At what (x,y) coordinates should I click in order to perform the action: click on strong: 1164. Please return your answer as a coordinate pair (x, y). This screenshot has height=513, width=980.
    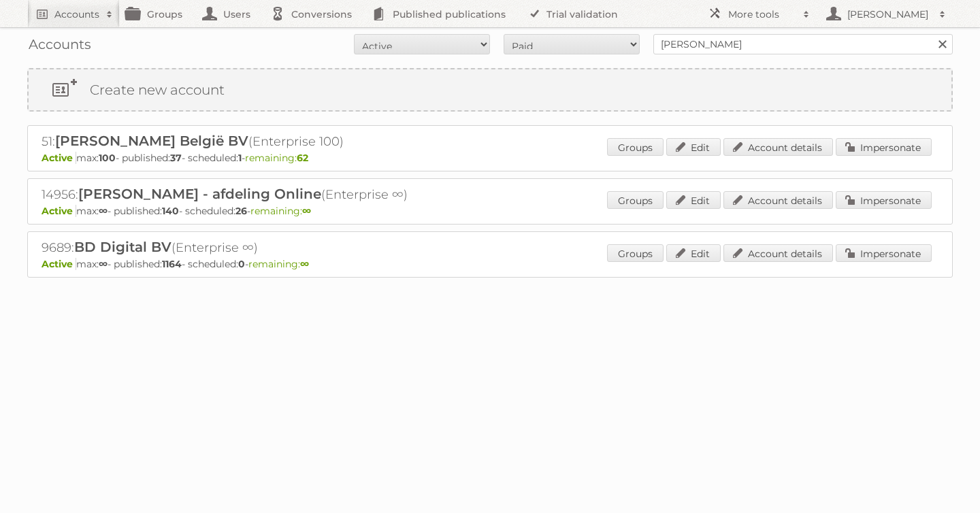
    Looking at the image, I should click on (172, 264).